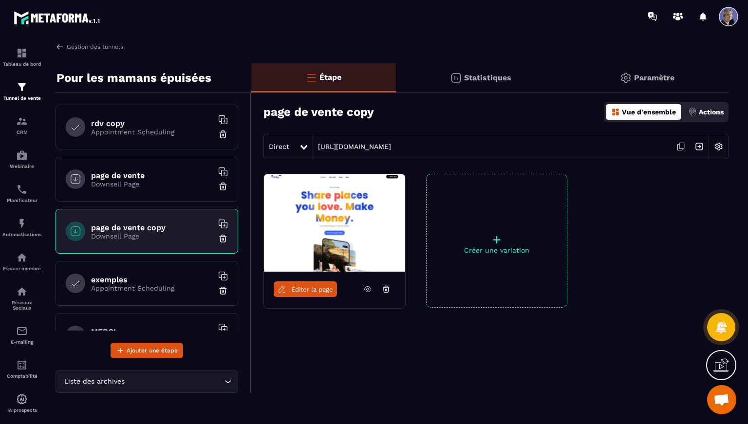  What do you see at coordinates (496, 250) in the screenshot?
I see `p: Créer une variation` at bounding box center [496, 250].